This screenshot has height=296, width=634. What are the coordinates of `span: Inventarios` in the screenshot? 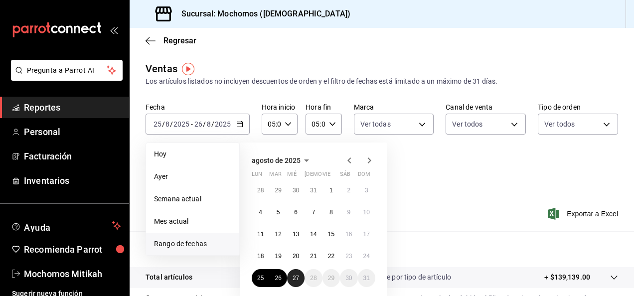 It's located at (72, 180).